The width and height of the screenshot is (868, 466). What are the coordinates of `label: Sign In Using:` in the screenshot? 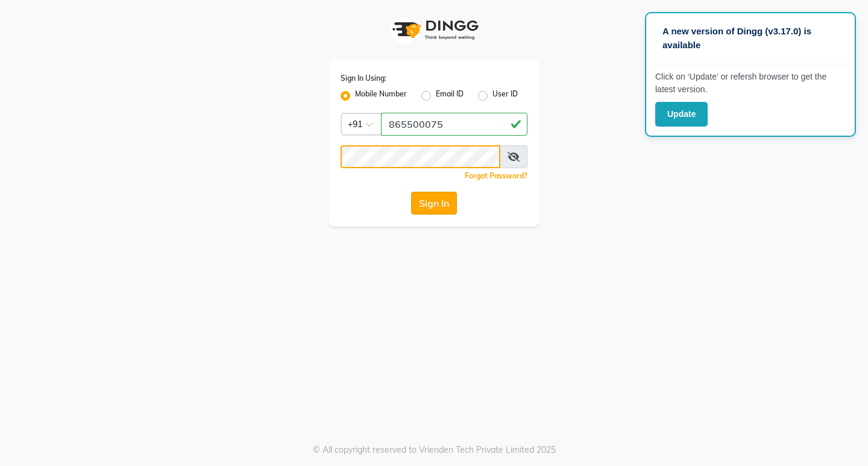 It's located at (364, 78).